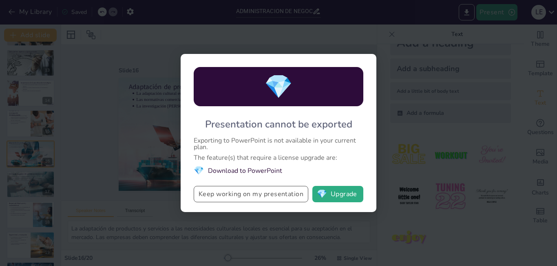 The width and height of the screenshot is (557, 266). What do you see at coordinates (338, 194) in the screenshot?
I see `button: diamondUpgrade` at bounding box center [338, 194].